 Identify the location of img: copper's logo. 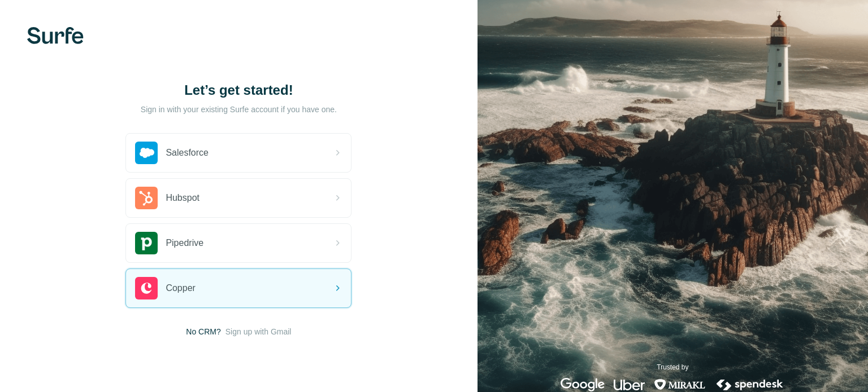
(146, 289).